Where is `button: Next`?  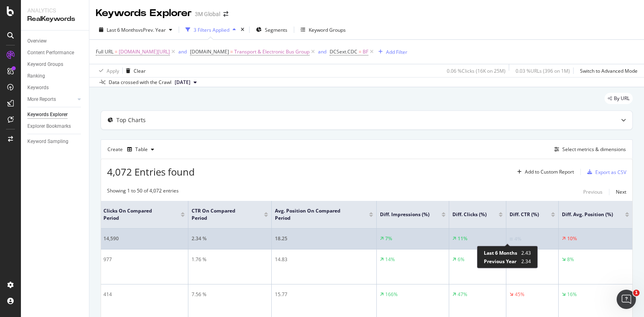
button: Next is located at coordinates (621, 192).